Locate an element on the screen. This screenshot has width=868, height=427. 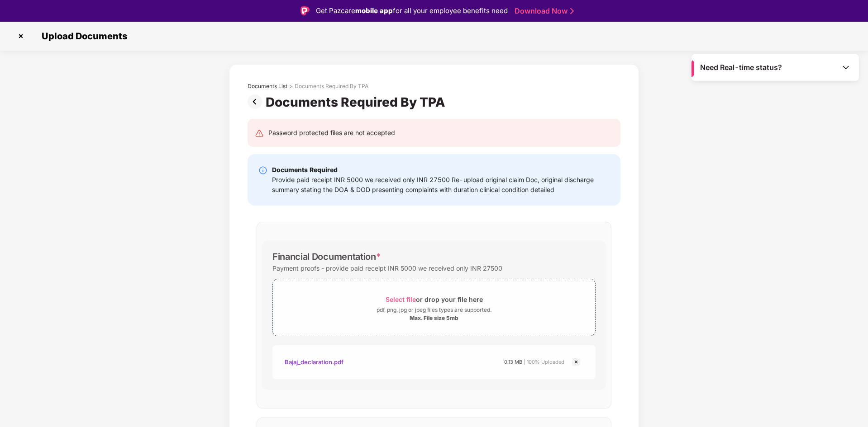
img: svg+xml;base64,PHN2ZyBpZD0iSW5mby0yMHgyMCIgeG1sbnM9Imh0dHA6Ly93d3cudzMub3JnLzIwMDAvc3ZnIiB3aWR0aD... is located at coordinates (263, 170).